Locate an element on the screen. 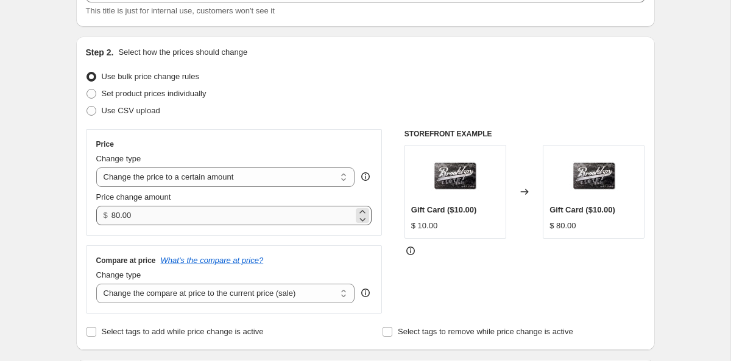 The width and height of the screenshot is (731, 361). button: What's the compare at price? is located at coordinates (212, 260).